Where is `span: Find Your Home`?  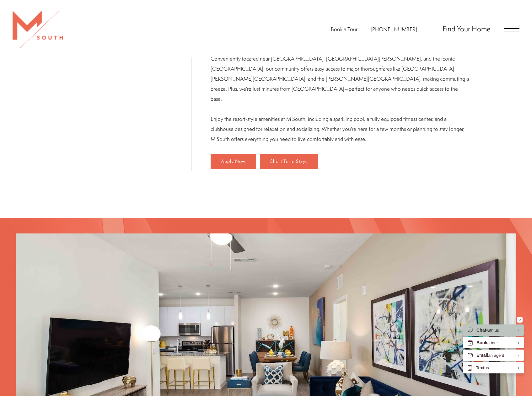 span: Find Your Home is located at coordinates (467, 28).